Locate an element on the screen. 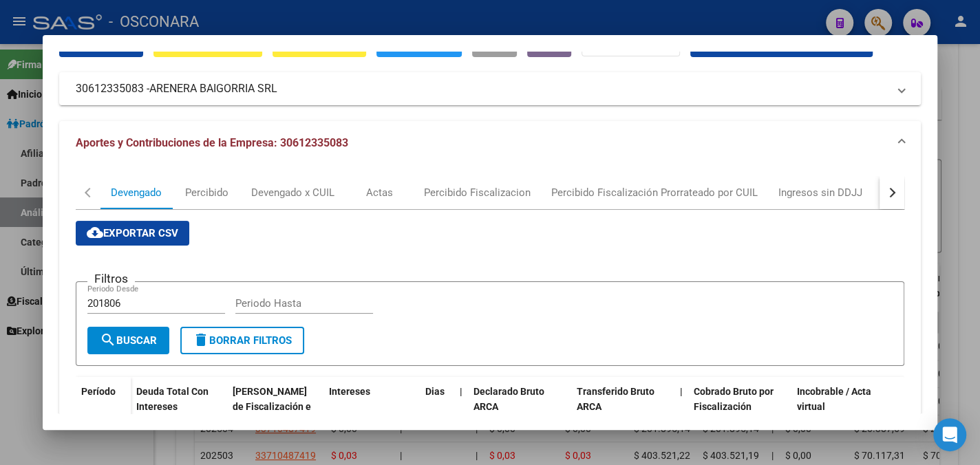 The height and width of the screenshot is (465, 980). datatable-header-cell: Transferido Bruto ARCA is located at coordinates (623, 407).